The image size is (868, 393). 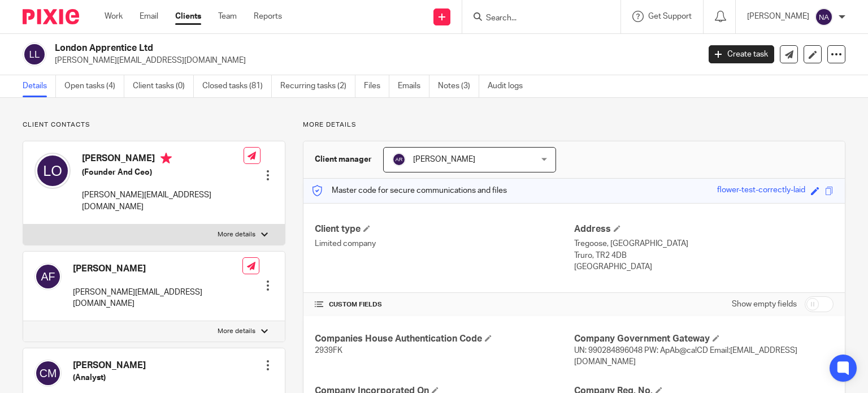 I want to click on a: Emails, so click(x=413, y=86).